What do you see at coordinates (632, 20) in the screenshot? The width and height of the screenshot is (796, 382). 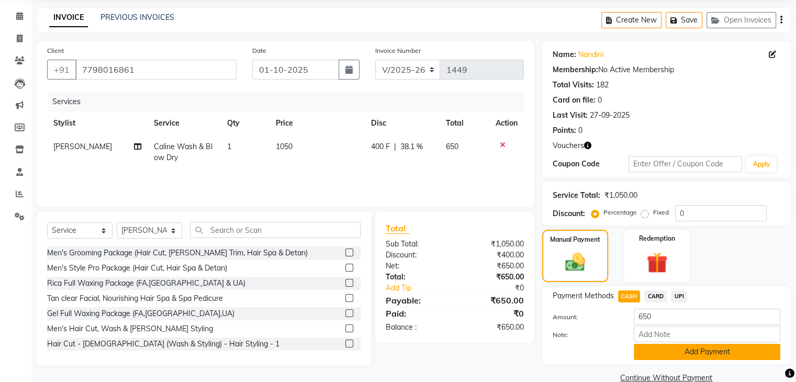 I see `button: Create New` at bounding box center [632, 20].